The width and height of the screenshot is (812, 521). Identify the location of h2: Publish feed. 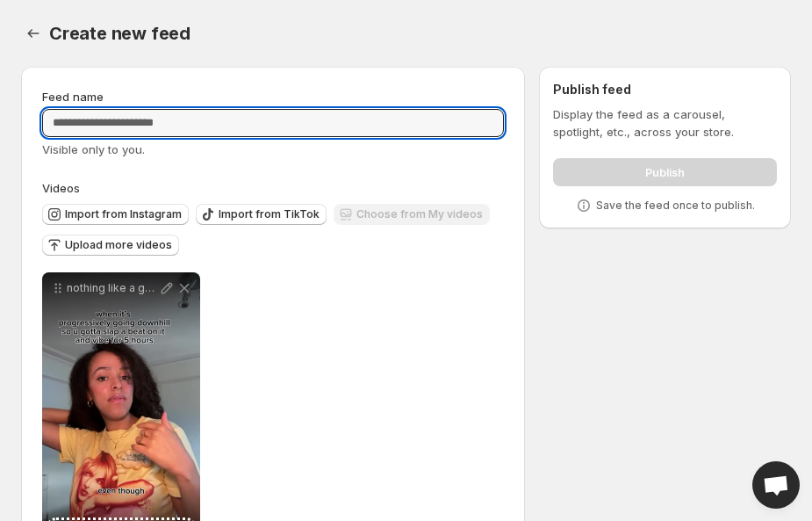
(665, 90).